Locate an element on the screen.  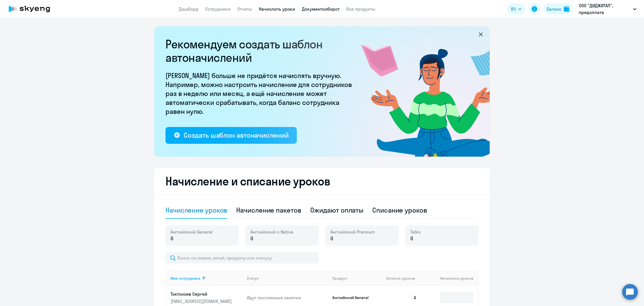
div: Создать шаблон автоначислений is located at coordinates (236, 135).